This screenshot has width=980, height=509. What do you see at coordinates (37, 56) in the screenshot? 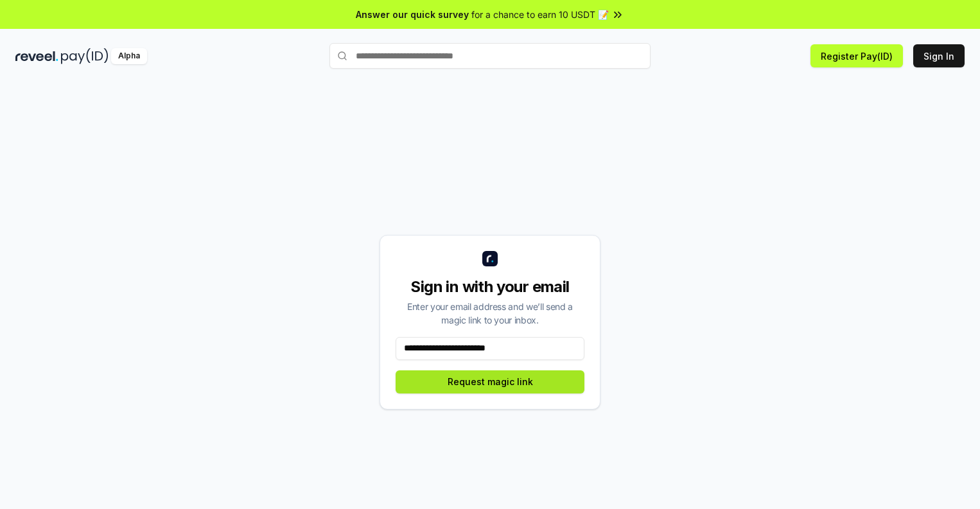
I see `img: reveel_dark` at bounding box center [37, 56].